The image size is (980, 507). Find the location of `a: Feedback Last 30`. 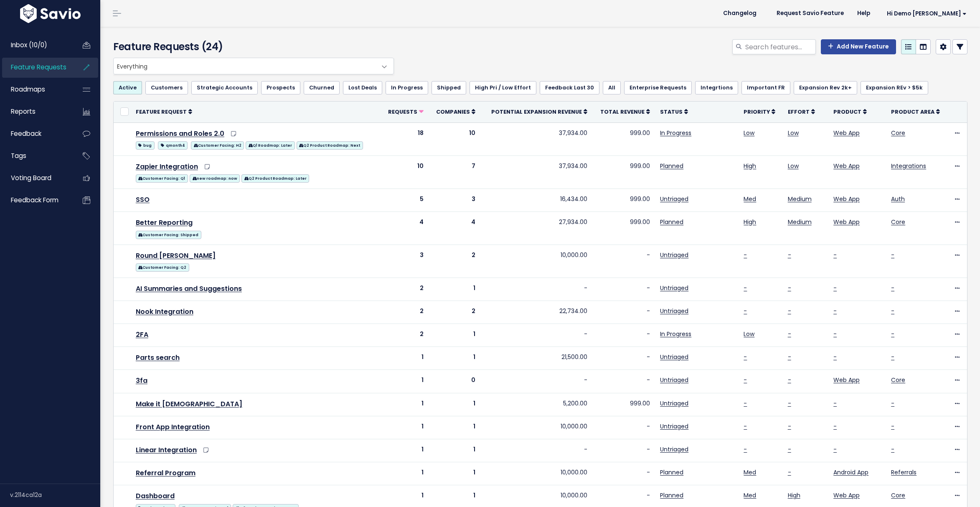

a: Feedback Last 30 is located at coordinates (569, 88).